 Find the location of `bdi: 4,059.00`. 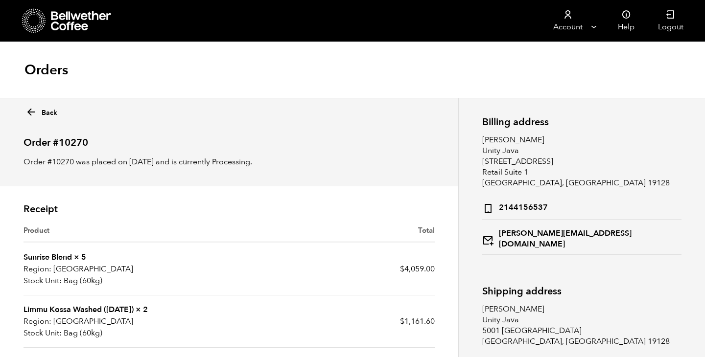

bdi: 4,059.00 is located at coordinates (417, 269).